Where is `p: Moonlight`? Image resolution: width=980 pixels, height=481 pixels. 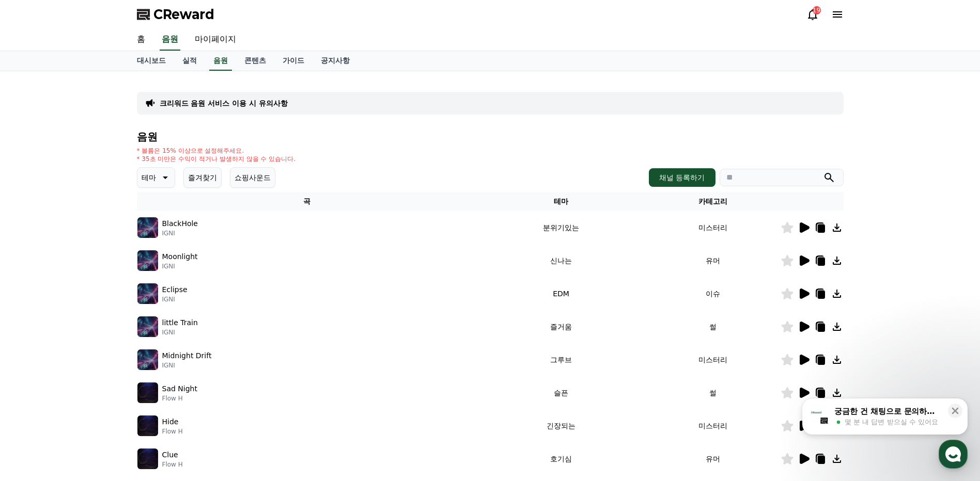 p: Moonlight is located at coordinates (180, 257).